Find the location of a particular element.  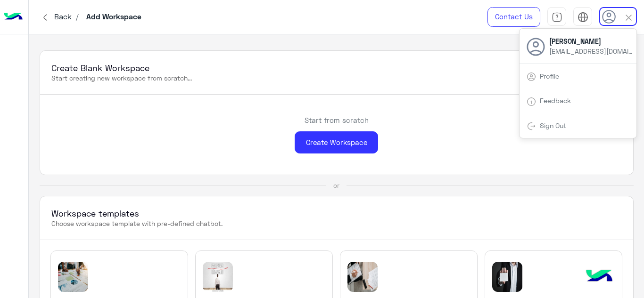

h3: Workspace templates is located at coordinates (336, 214).